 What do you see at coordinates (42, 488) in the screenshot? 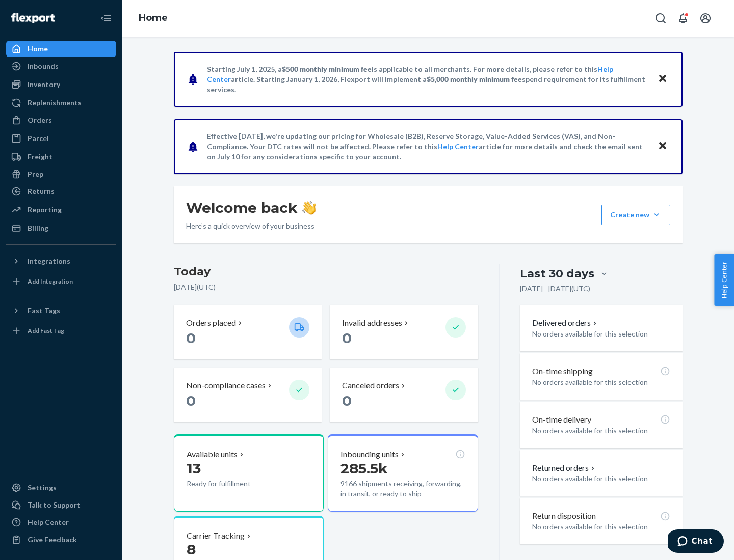
I see `div: Settings` at bounding box center [42, 488].